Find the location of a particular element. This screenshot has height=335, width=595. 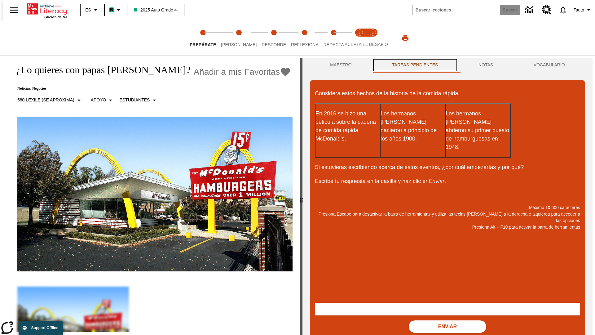

span: Edición de NJ is located at coordinates (55, 17).